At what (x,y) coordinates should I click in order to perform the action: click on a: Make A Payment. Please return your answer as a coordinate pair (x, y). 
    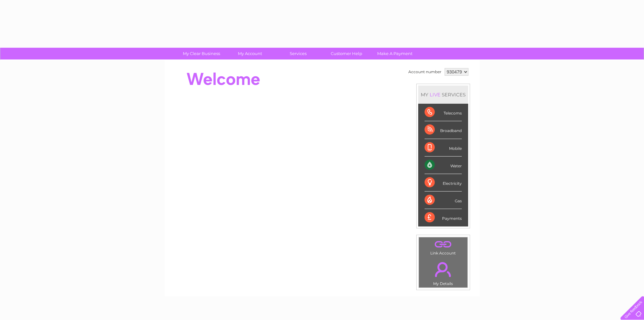
    Looking at the image, I should click on (395, 53).